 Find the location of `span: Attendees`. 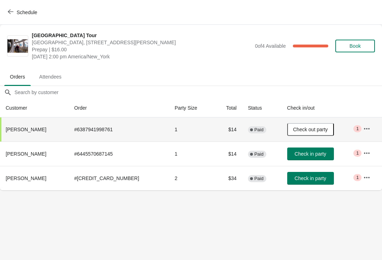

span: Attendees is located at coordinates (50, 77).